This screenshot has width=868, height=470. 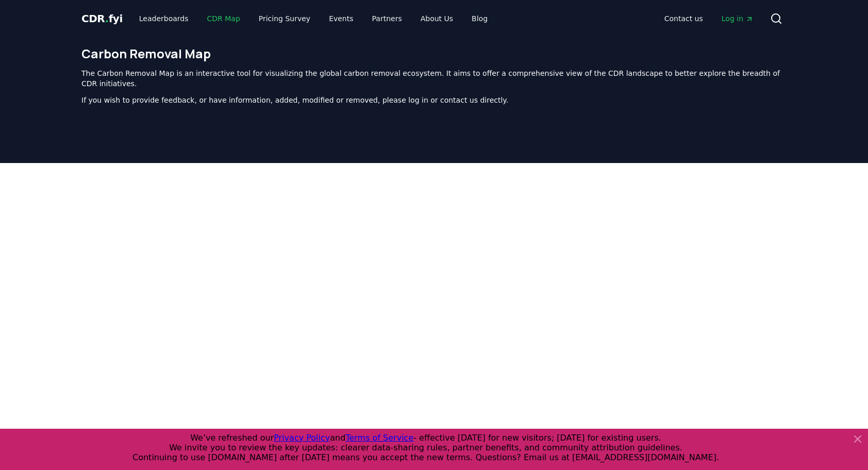 What do you see at coordinates (437, 19) in the screenshot?
I see `a: About Us` at bounding box center [437, 19].